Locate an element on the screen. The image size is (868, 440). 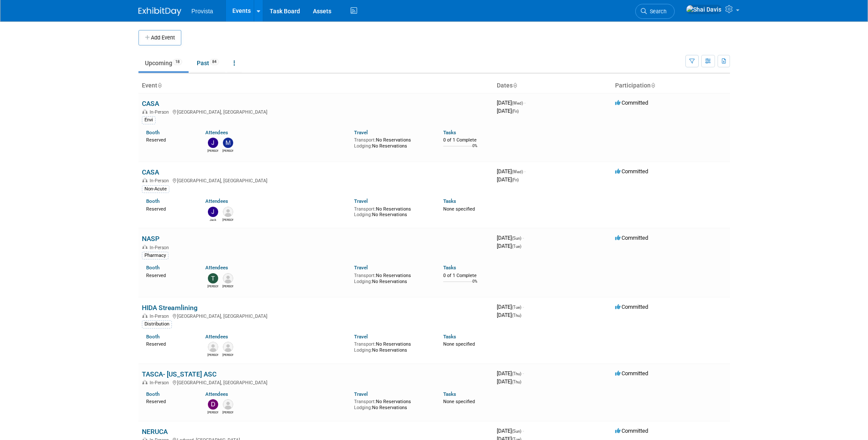
img: Jack Baird is located at coordinates (213, 212).